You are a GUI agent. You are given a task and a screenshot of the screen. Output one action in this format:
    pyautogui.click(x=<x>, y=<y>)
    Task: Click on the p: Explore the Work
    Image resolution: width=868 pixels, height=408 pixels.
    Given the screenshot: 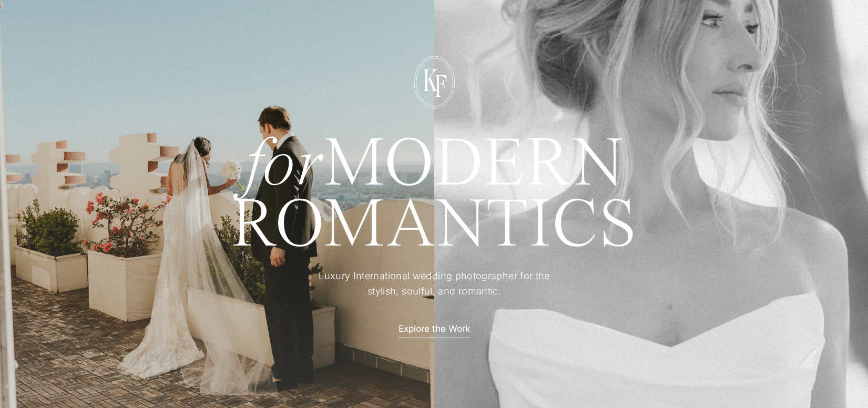 What is the action you would take?
    pyautogui.click(x=434, y=327)
    